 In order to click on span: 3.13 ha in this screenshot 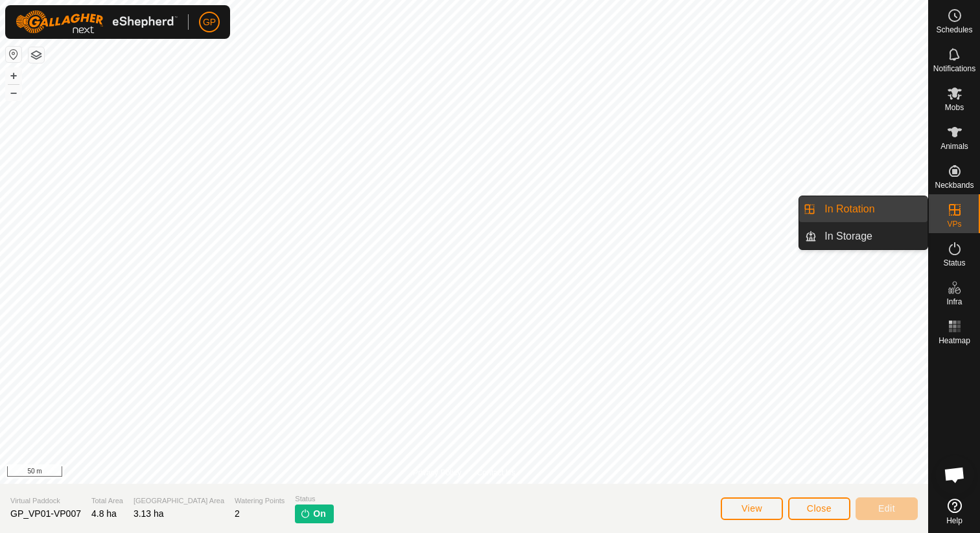, I will do `click(148, 514)`.